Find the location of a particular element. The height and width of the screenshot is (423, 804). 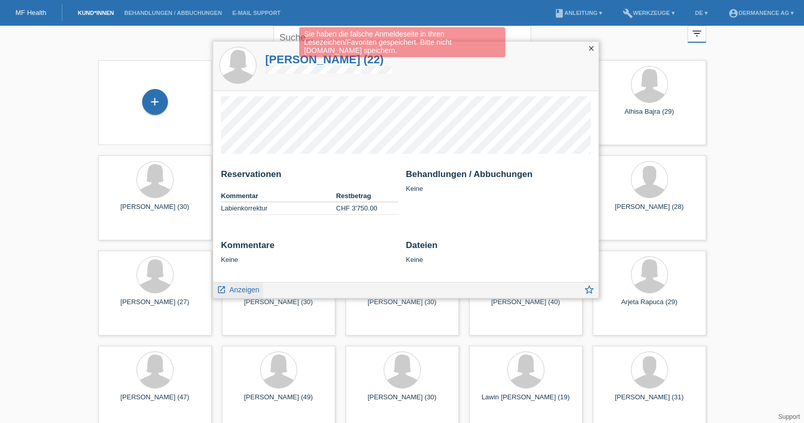

a: bookAnleitung ▾ is located at coordinates (578, 13).